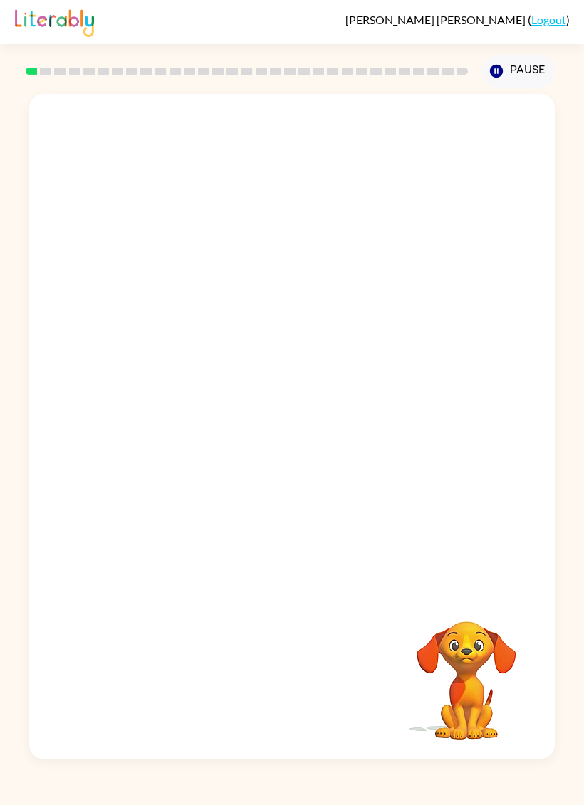 The width and height of the screenshot is (584, 805). I want to click on a: Logout, so click(548, 19).